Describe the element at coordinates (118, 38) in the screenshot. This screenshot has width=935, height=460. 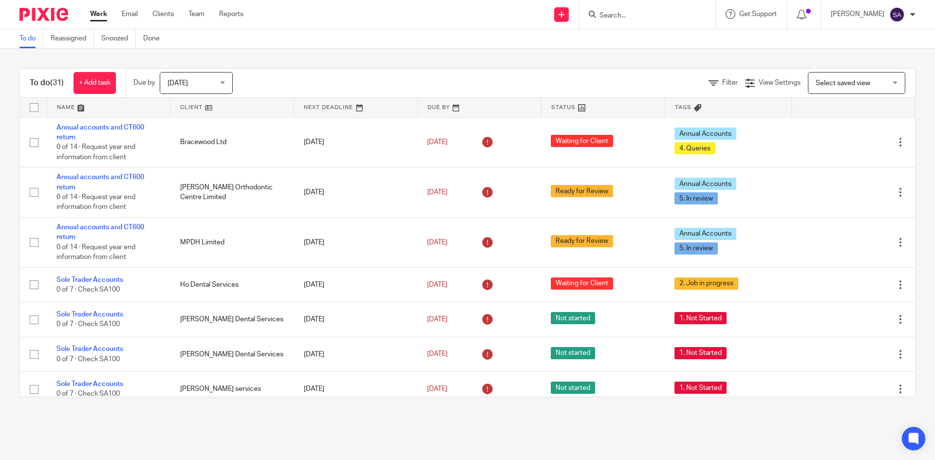
I see `a: Snoozed` at that location.